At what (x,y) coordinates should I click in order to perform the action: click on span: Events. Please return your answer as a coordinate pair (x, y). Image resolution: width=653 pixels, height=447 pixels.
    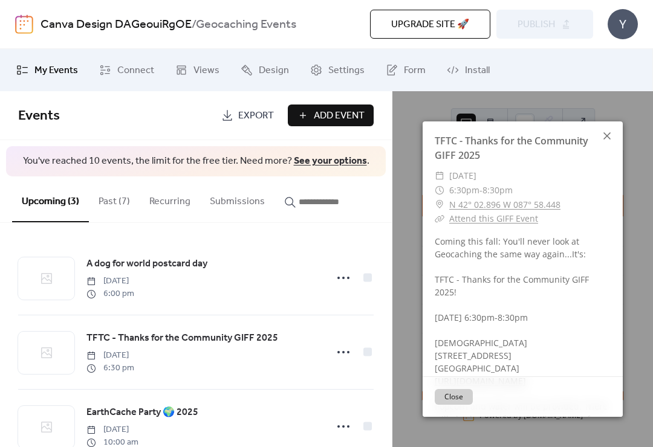
    Looking at the image, I should click on (39, 116).